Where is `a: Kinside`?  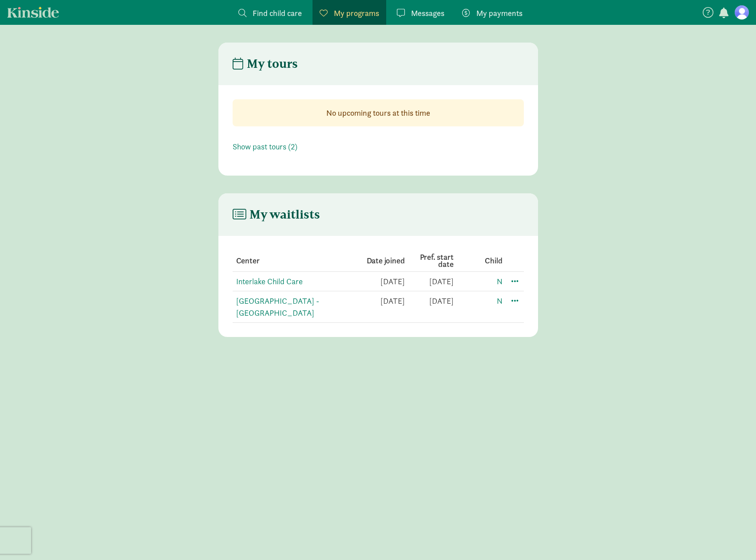
a: Kinside is located at coordinates (33, 12).